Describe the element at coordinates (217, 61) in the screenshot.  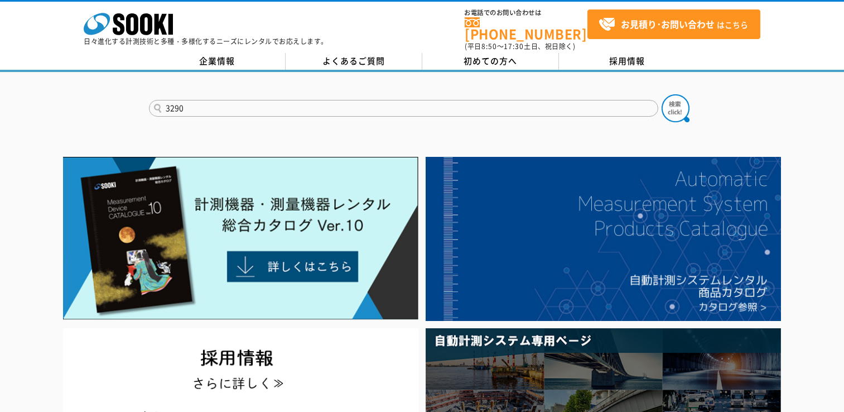
I see `a: 企業情報` at that location.